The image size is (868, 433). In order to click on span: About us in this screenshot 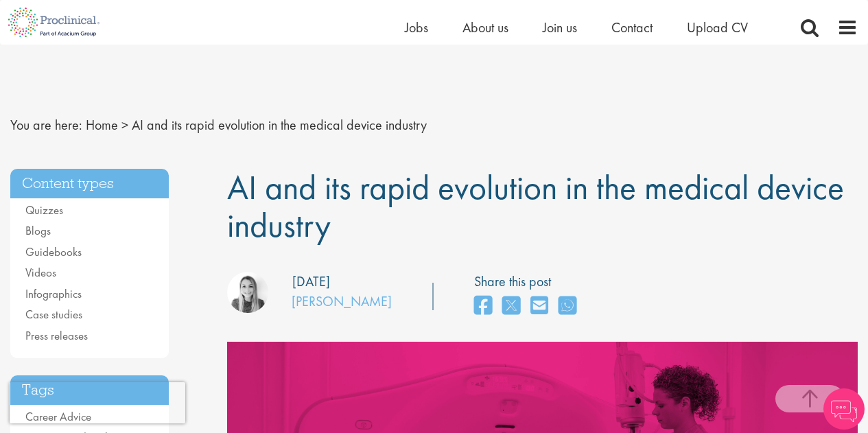, I will do `click(485, 27)`.